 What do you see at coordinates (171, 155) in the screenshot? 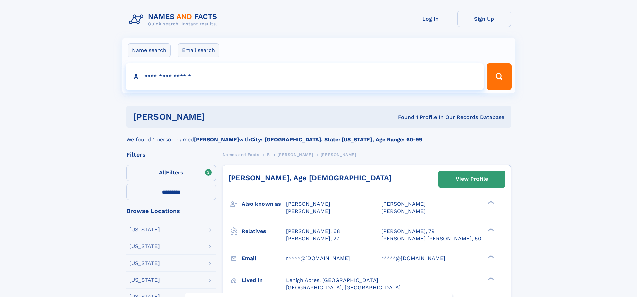
I see `div: Filters` at bounding box center [171, 155].